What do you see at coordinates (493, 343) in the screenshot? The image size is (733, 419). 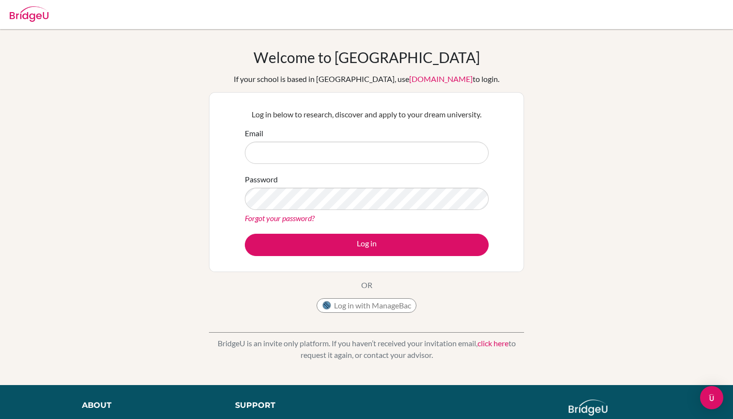 I see `a: click here` at bounding box center [493, 343].